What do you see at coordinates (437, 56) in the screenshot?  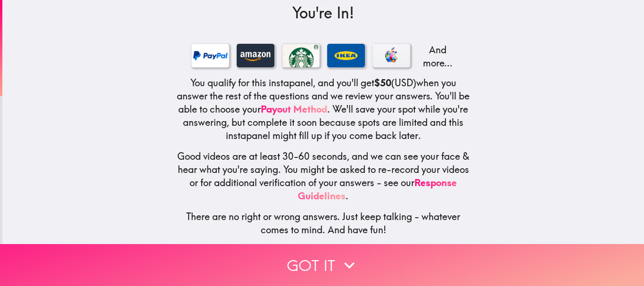 I see `p: And more...` at bounding box center [437, 56].